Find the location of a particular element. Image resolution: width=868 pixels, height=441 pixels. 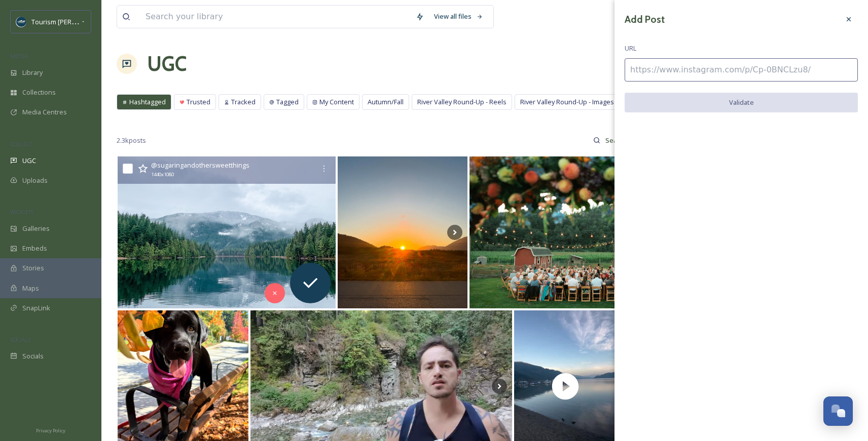

span: Autumn/Fall is located at coordinates (385, 102).